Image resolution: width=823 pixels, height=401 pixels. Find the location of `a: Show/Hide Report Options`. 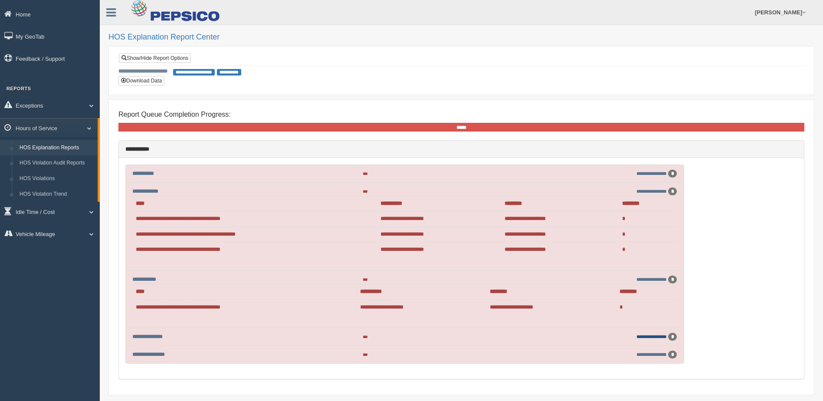

a: Show/Hide Report Options is located at coordinates (155, 58).